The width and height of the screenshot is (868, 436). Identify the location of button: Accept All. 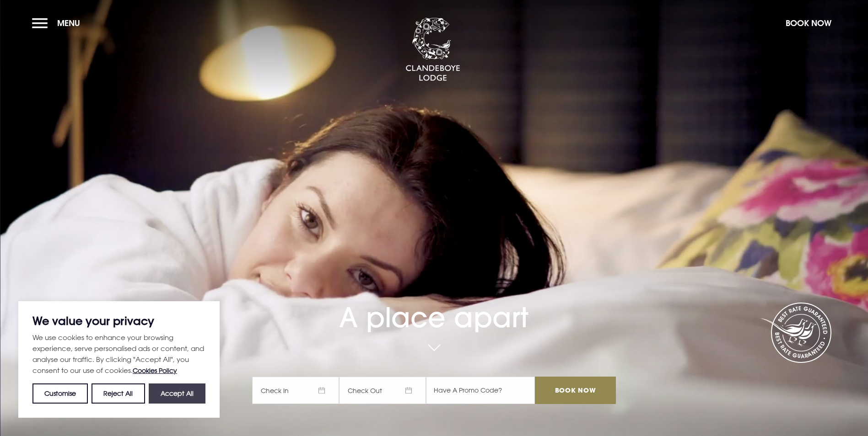
(177, 394).